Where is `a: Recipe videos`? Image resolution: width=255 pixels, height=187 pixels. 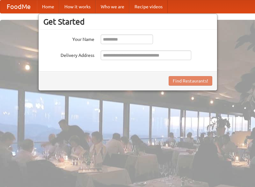
a: Recipe videos is located at coordinates (149, 7).